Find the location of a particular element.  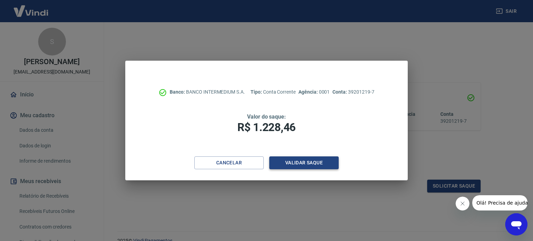

span: Tipo: is located at coordinates (257, 92).